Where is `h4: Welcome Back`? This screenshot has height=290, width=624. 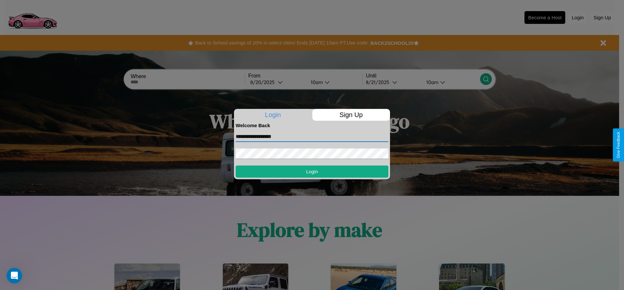
h4: Welcome Back is located at coordinates (312, 125).